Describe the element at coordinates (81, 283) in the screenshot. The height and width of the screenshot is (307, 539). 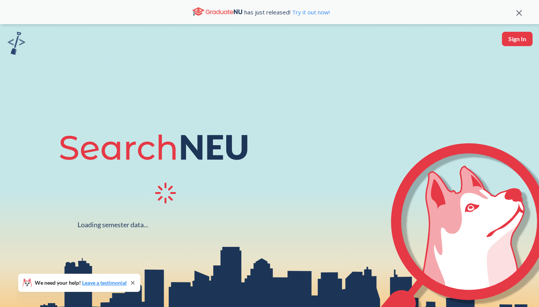
I see `span: We need your help!` at that location.